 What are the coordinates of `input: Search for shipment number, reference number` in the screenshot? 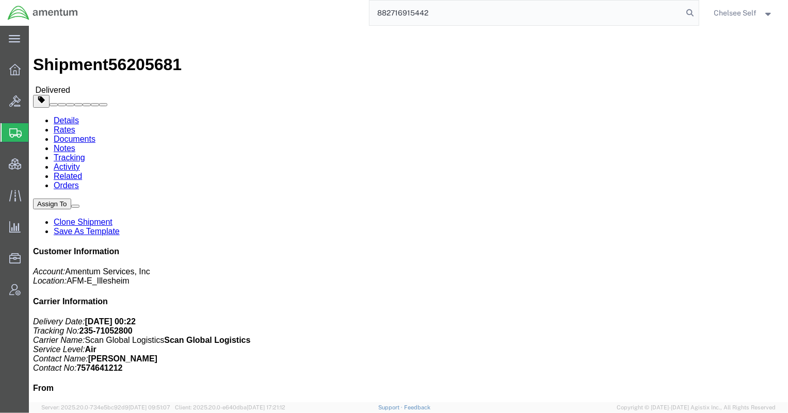 It's located at (526, 13).